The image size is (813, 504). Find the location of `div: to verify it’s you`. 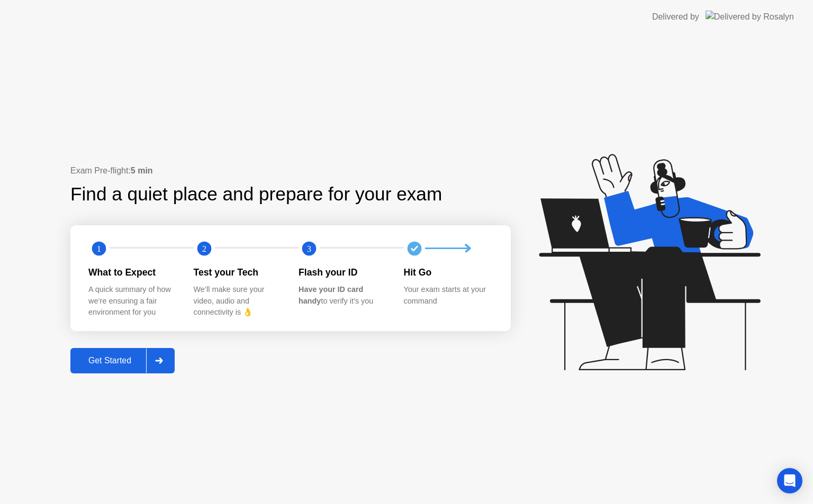

div: to verify it’s you is located at coordinates (343, 295).